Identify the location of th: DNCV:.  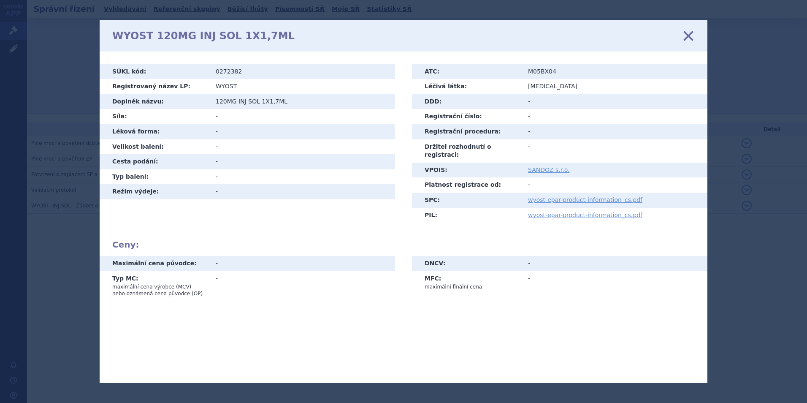
(467, 263).